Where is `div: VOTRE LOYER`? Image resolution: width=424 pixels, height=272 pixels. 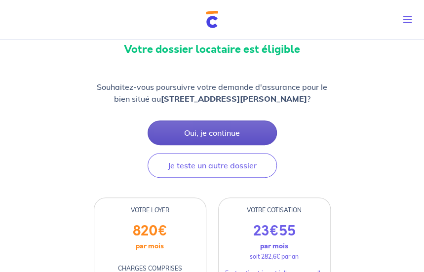 div: VOTRE LOYER is located at coordinates (150, 210).